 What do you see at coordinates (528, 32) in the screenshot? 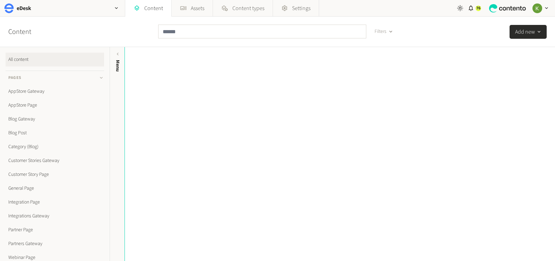
I see `button: Add new` at bounding box center [528, 32].